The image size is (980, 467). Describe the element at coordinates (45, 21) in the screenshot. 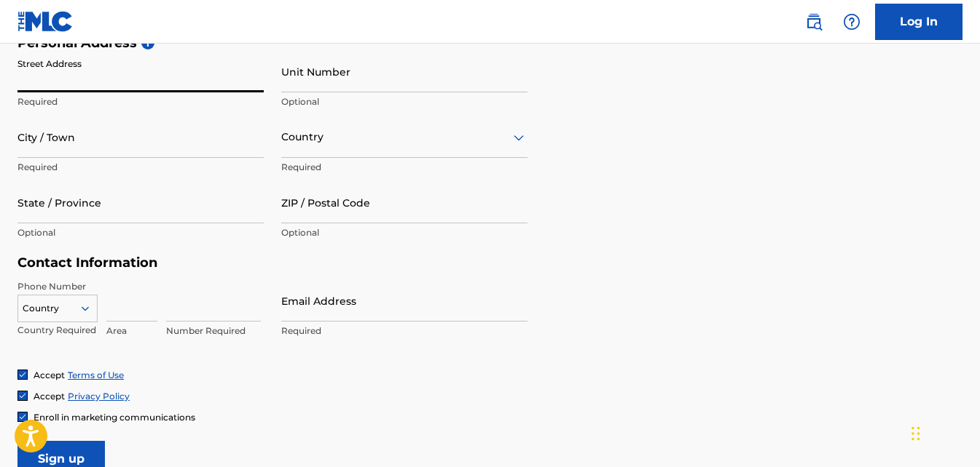

I see `img: MLC Logo` at that location.